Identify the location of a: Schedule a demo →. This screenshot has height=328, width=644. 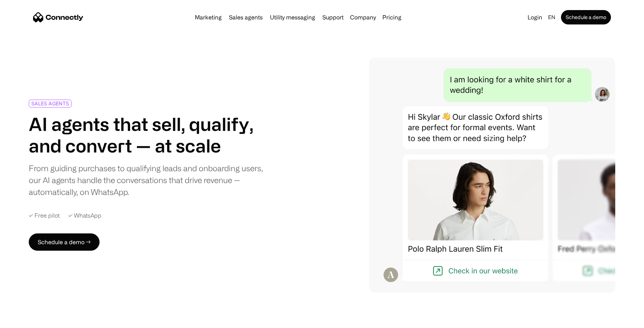
(64, 242).